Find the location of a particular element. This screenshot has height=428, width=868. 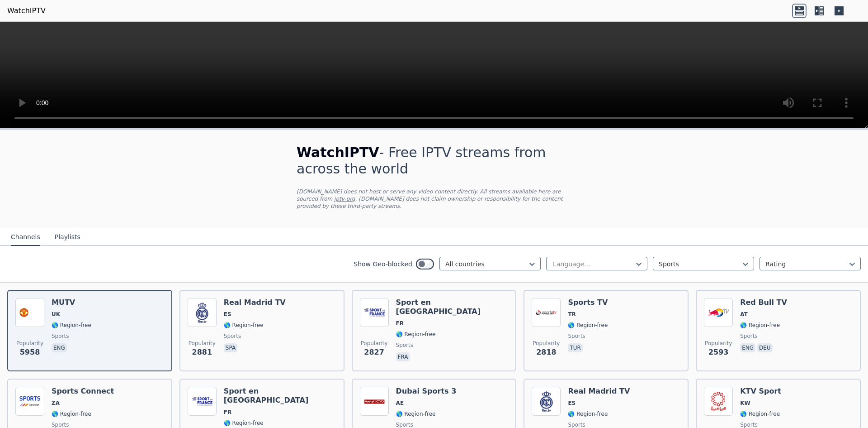

span: UK is located at coordinates (56, 314).